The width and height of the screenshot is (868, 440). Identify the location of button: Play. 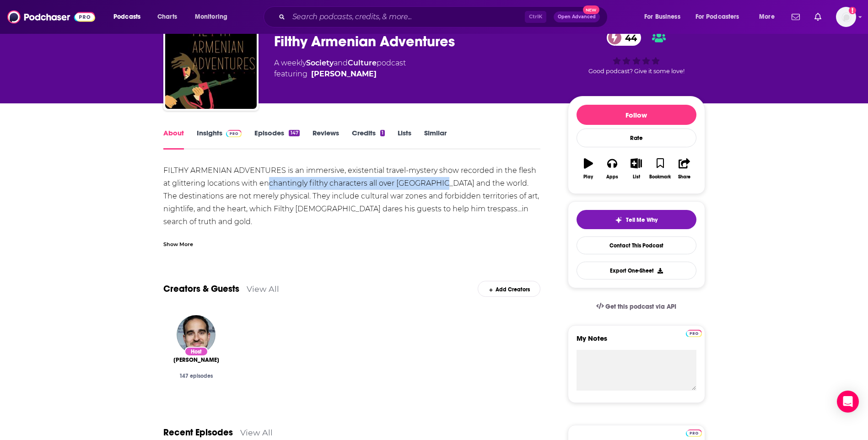
(588, 169).